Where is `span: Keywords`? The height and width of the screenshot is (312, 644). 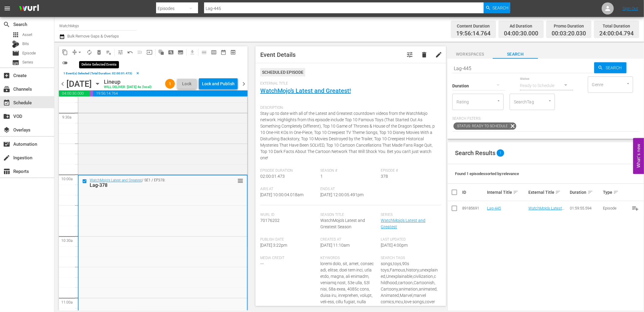 span: Keywords is located at coordinates (349, 258).